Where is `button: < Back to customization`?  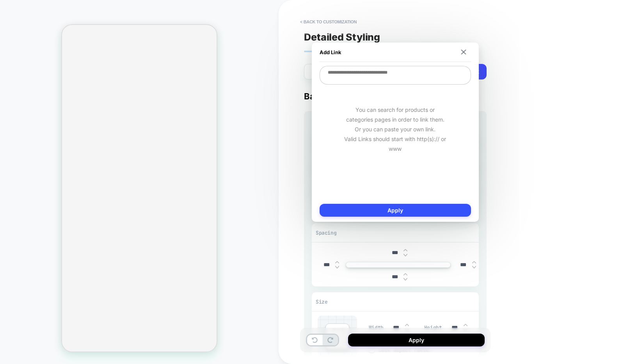
button: < Back to customization is located at coordinates (328, 22).